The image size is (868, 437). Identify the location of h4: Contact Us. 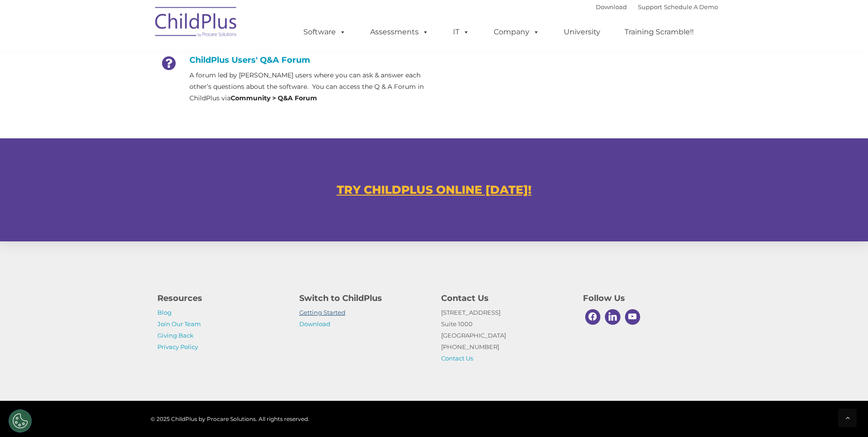
(505, 298).